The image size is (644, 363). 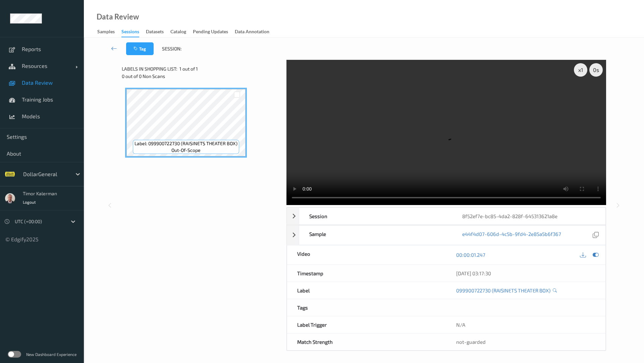 What do you see at coordinates (446, 216) in the screenshot?
I see `div: Session8f52ef7e-bc85-4da2-828f-645313621a8e` at bounding box center [446, 216].